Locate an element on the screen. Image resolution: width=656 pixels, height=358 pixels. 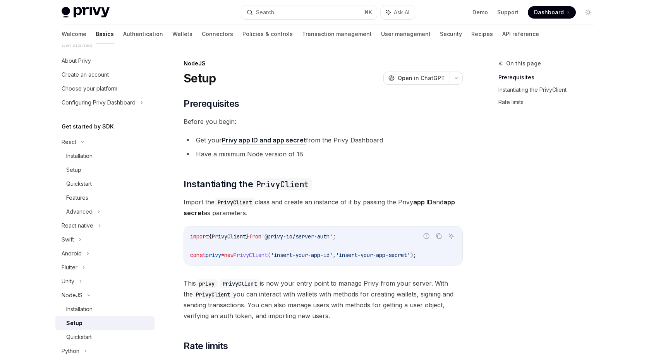
div: Features is located at coordinates (77, 198).